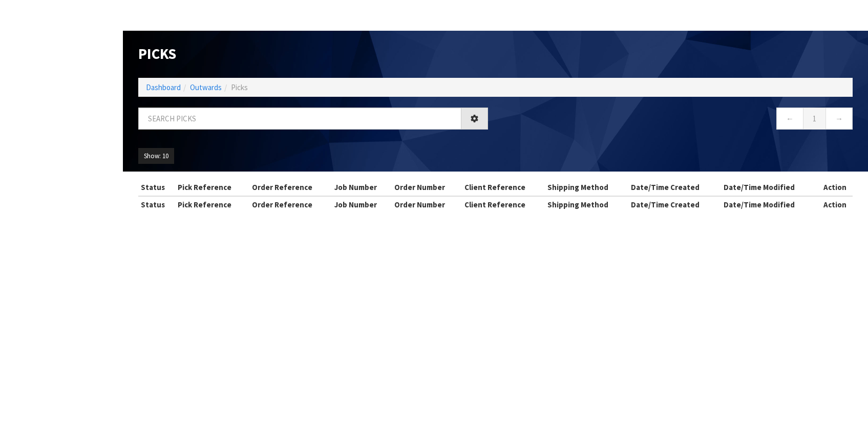 The width and height of the screenshot is (868, 445). I want to click on span: Picks, so click(239, 87).